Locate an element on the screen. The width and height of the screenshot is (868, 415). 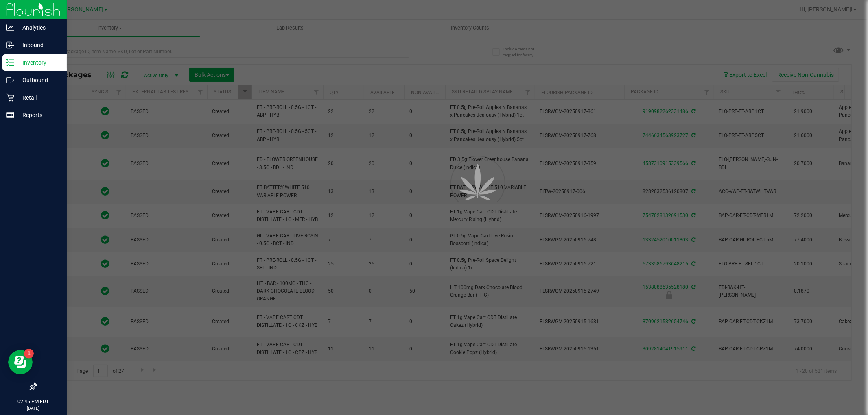
inline-svg: Outbound is located at coordinates (10, 80).